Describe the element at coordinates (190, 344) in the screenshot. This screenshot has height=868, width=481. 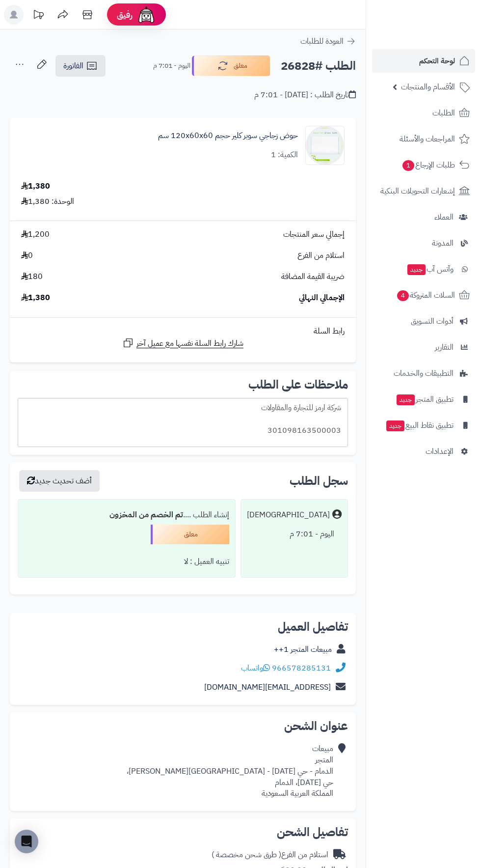
I see `span: شارك رابط السلة نفسها مع عميل آخر` at that location.